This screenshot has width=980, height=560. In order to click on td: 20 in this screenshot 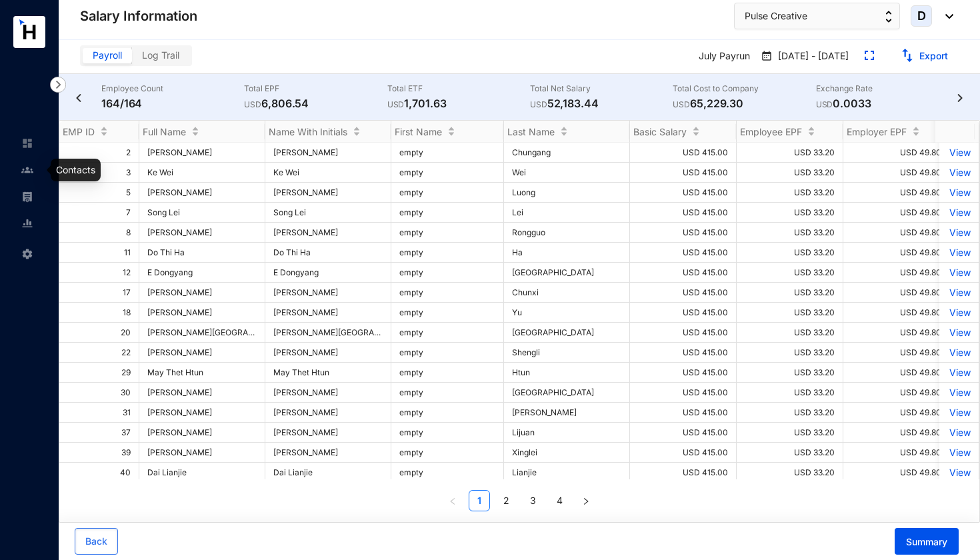, I will do `click(99, 333)`.